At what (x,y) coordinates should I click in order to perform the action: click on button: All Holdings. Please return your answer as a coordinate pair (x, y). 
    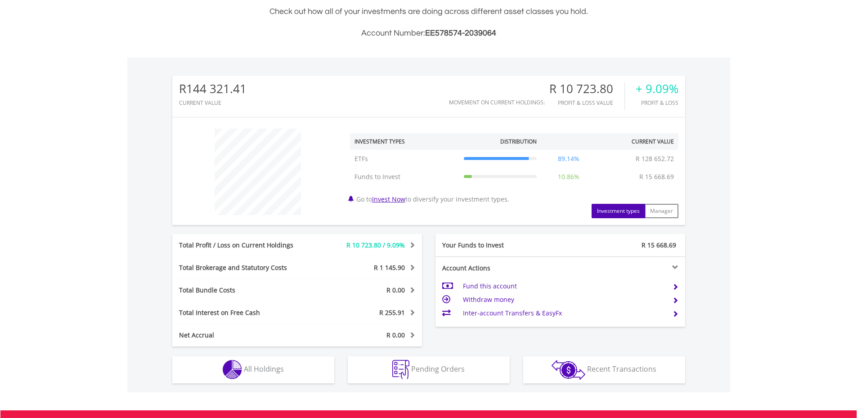
    Looking at the image, I should click on (253, 370).